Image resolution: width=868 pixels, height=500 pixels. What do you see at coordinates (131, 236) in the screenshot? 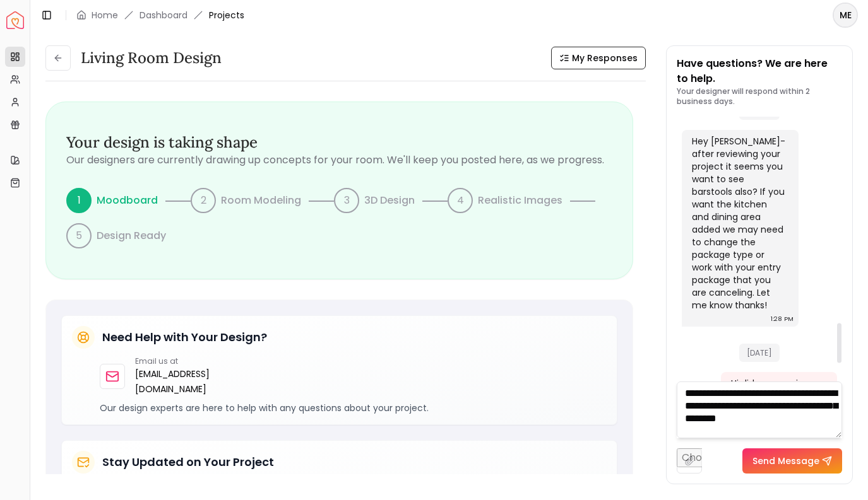
I see `p: Design Ready` at bounding box center [131, 236].